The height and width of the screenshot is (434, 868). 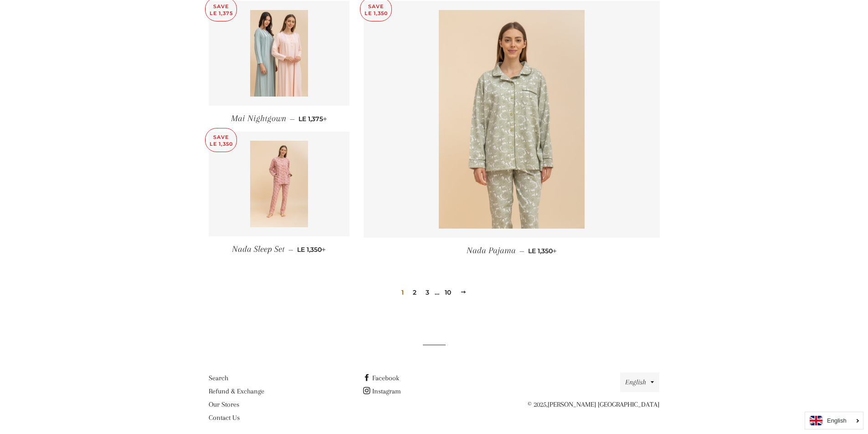 What do you see at coordinates (512, 251) in the screenshot?
I see `a: Nada Pajama — LE 1,350` at bounding box center [512, 251].